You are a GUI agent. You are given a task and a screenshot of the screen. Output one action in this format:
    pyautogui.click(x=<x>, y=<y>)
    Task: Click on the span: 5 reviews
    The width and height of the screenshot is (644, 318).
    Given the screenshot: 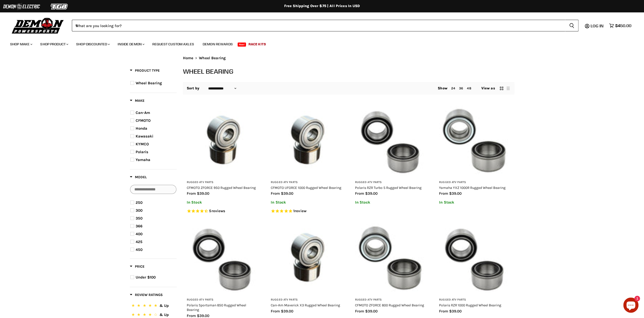 What is the action you would take?
    pyautogui.click(x=217, y=211)
    